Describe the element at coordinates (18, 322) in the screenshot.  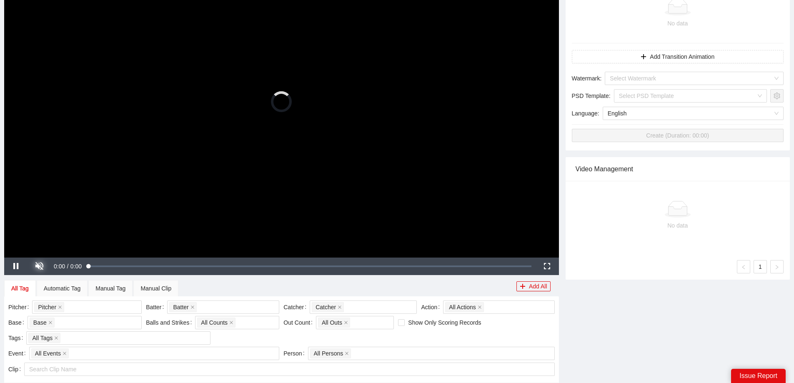
I see `label: Base` at that location.